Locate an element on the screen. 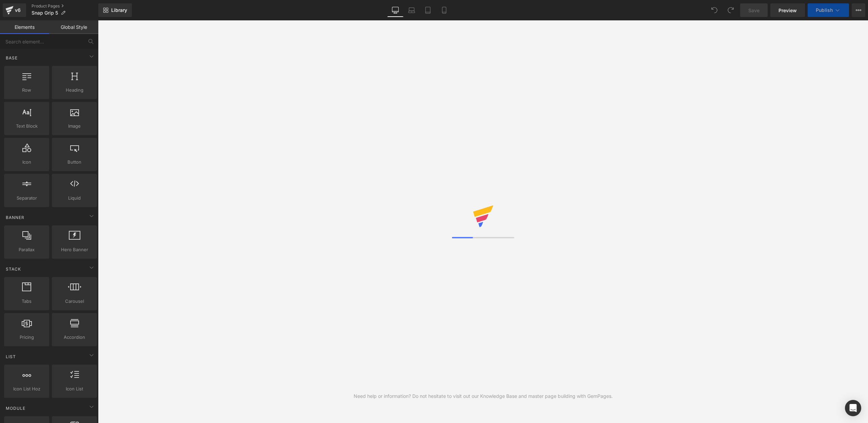 The height and width of the screenshot is (423, 868). span: Liquid is located at coordinates (74, 198).